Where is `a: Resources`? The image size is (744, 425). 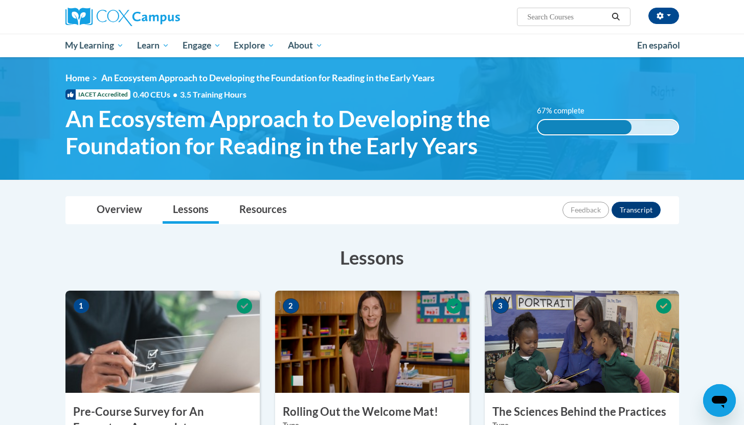 a: Resources is located at coordinates (263, 210).